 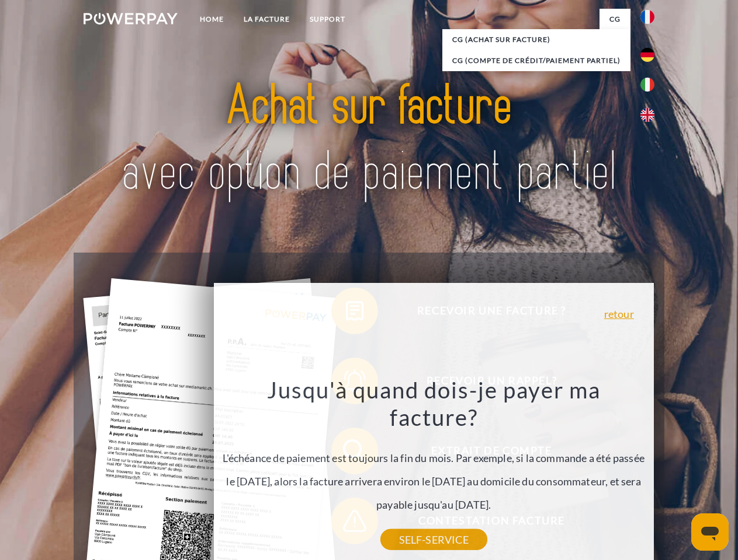 What do you see at coordinates (536, 40) in the screenshot?
I see `a: CG (achat sur facture)` at bounding box center [536, 40].